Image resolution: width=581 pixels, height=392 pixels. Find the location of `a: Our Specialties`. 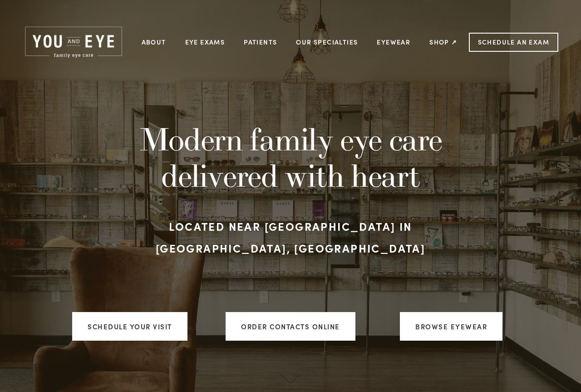

a: Our Specialties is located at coordinates (327, 42).